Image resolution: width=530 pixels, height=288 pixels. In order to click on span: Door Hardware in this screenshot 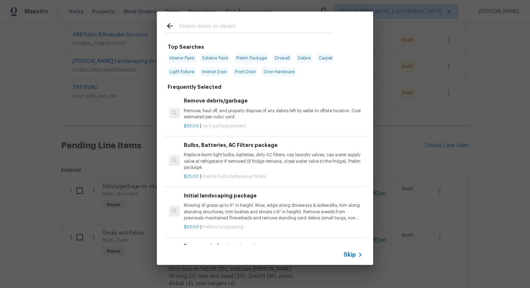, I will do `click(279, 72)`.